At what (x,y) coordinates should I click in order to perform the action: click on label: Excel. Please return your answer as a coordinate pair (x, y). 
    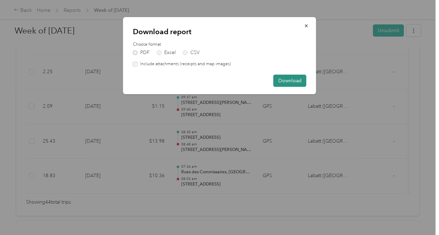
    Looking at the image, I should click on (166, 53).